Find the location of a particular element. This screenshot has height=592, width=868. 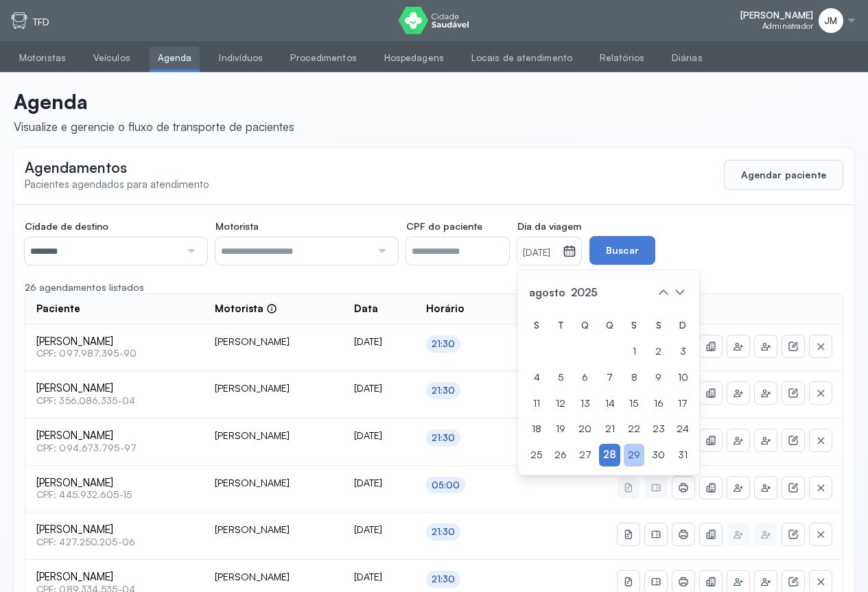

div: 4 is located at coordinates (536, 378).